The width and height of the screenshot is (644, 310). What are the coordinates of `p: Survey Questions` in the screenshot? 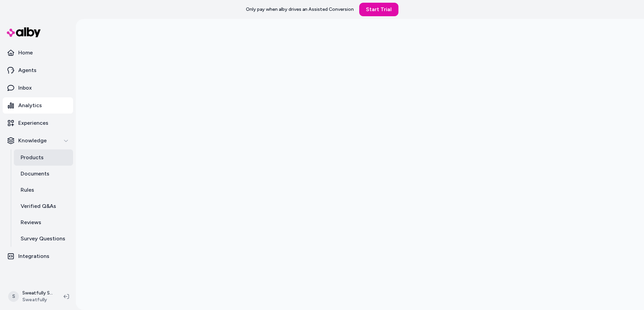 It's located at (43, 239).